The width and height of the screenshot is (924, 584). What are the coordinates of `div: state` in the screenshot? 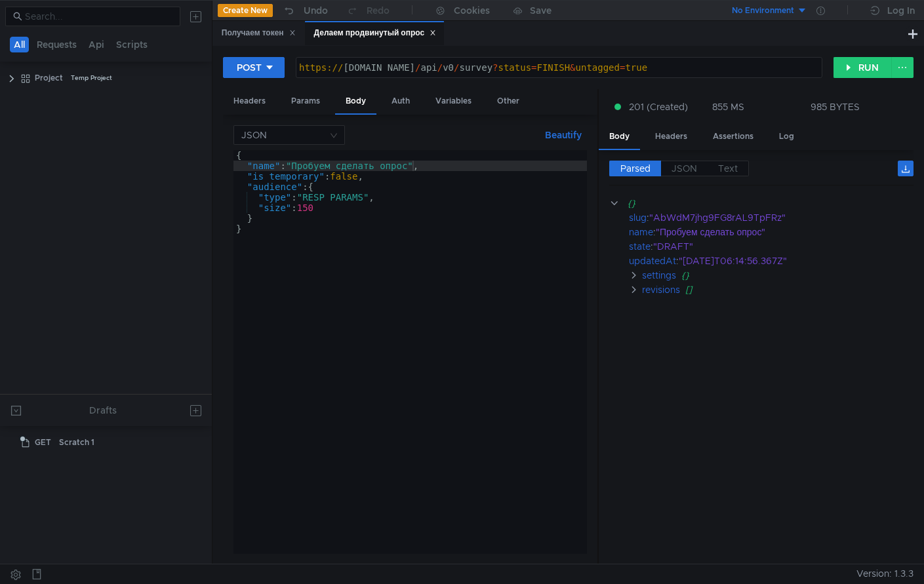 It's located at (639, 246).